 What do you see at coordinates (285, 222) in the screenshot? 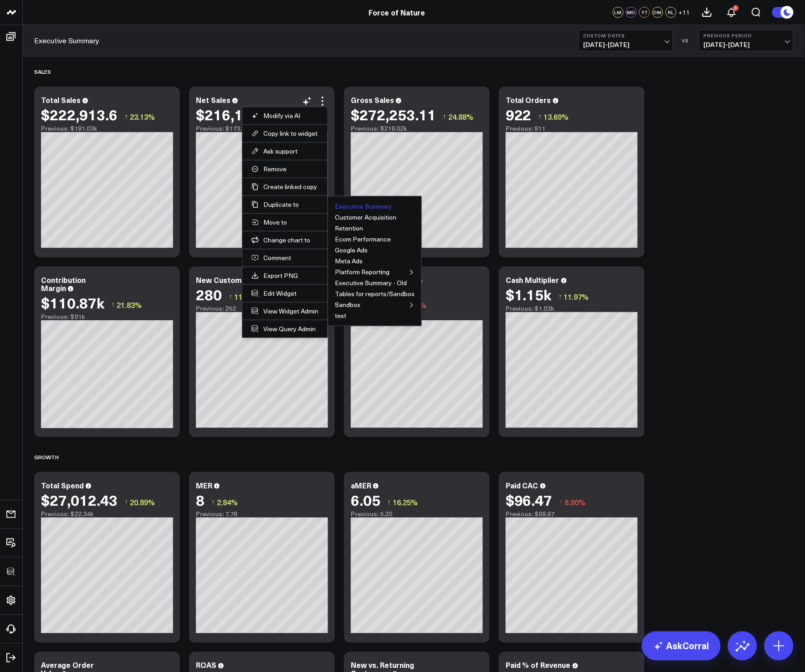
I see `button: Move to` at bounding box center [285, 222].